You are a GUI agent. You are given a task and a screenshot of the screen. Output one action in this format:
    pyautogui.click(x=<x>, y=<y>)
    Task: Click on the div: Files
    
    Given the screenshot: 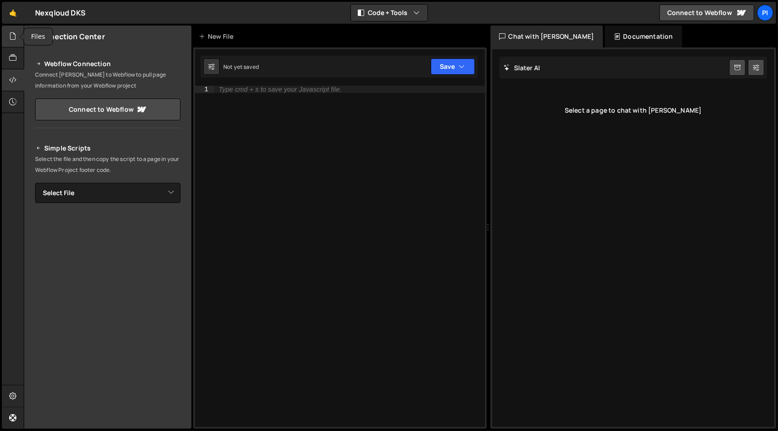 What is the action you would take?
    pyautogui.click(x=38, y=36)
    